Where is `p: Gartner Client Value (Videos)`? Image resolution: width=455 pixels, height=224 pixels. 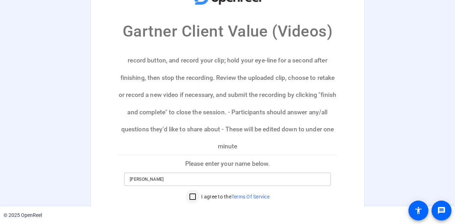 p: Gartner Client Value (Videos) is located at coordinates (227, 31).